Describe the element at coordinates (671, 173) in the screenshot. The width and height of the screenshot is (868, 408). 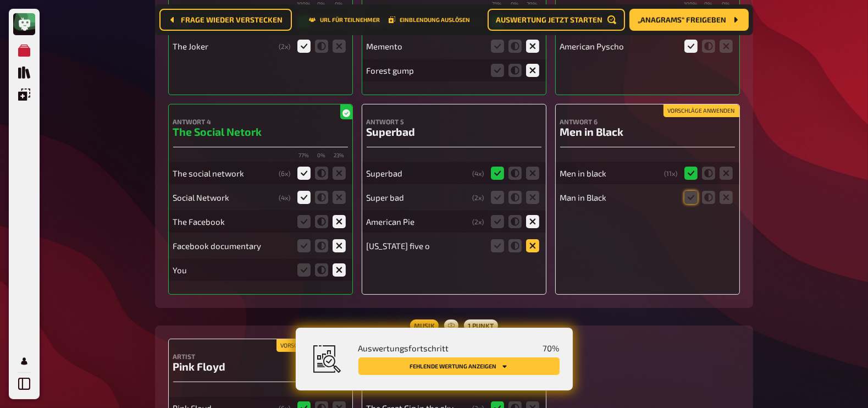
I see `div: ( 11 x)` at that location.